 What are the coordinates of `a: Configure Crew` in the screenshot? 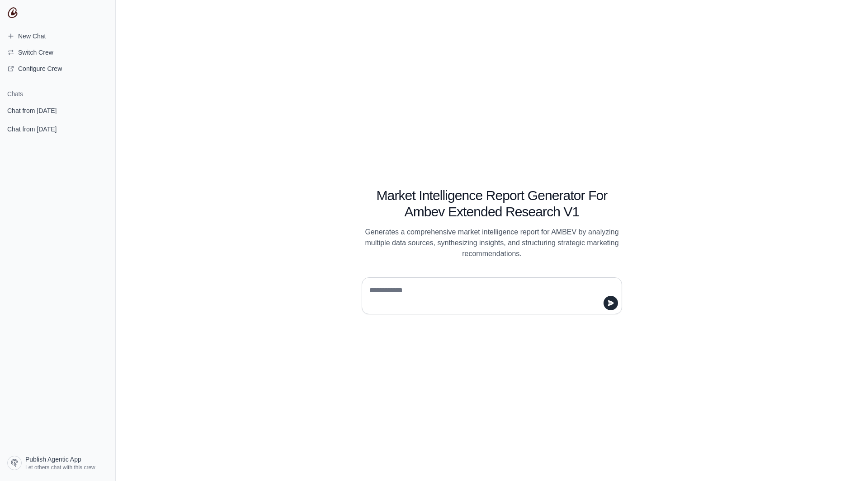 It's located at (58, 68).